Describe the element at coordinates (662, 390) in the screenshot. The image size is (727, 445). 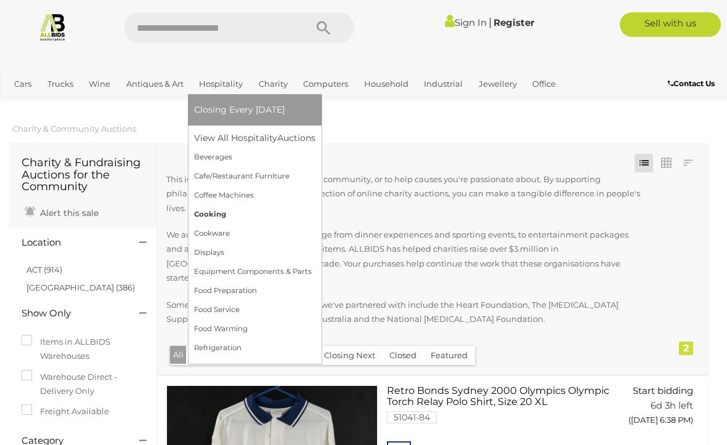
I see `span: Start bidding` at that location.